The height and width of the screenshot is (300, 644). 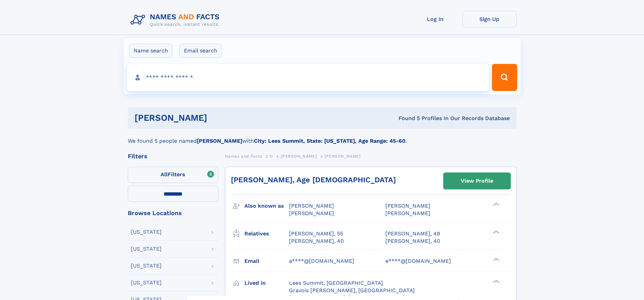 I want to click on div: Browse Locations, so click(x=173, y=213).